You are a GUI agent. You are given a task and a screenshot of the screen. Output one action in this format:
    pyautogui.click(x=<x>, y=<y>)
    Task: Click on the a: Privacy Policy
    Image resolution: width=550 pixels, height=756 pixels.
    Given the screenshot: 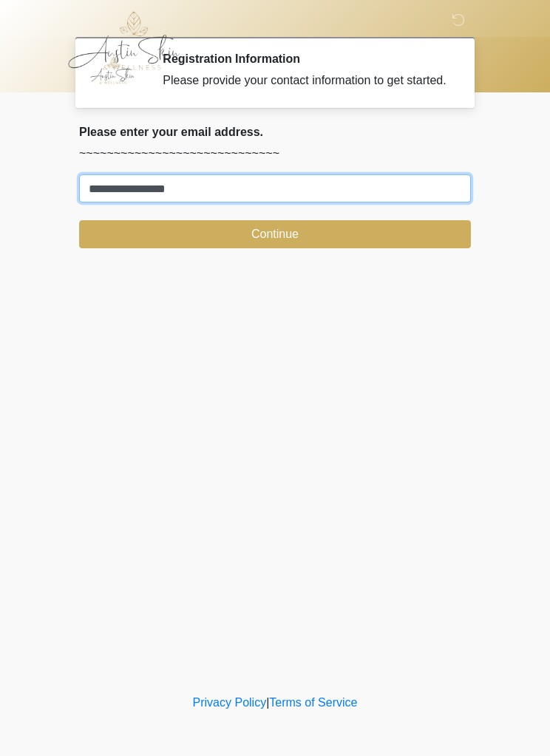 What is the action you would take?
    pyautogui.click(x=230, y=702)
    